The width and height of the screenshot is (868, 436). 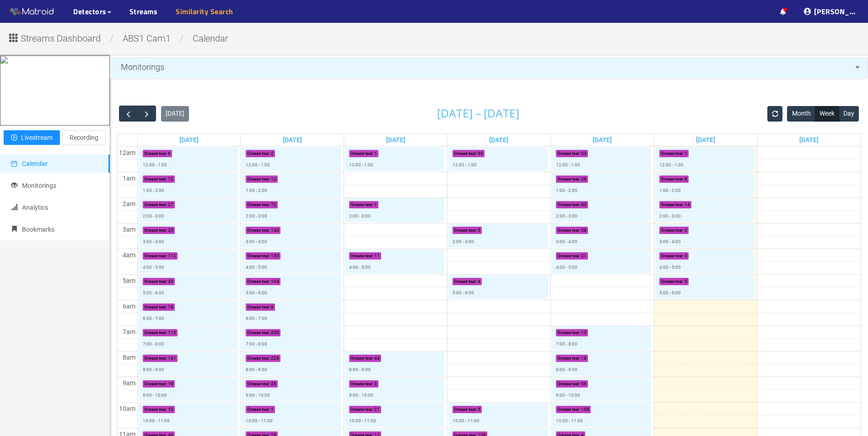 I want to click on p: 93, so click(x=480, y=154).